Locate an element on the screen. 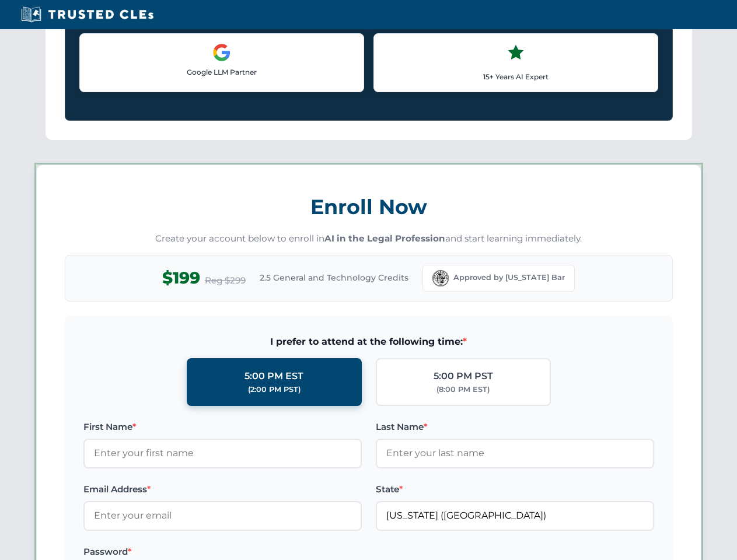 Image resolution: width=737 pixels, height=560 pixels. p: Google LLM Partner is located at coordinates (221, 72).